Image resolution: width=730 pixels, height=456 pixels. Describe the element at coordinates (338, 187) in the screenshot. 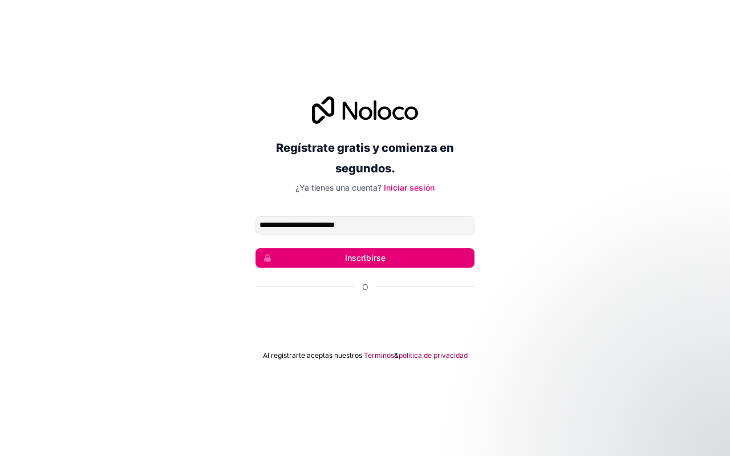

I see `font: ¿Ya tienes una cuenta?` at that location.